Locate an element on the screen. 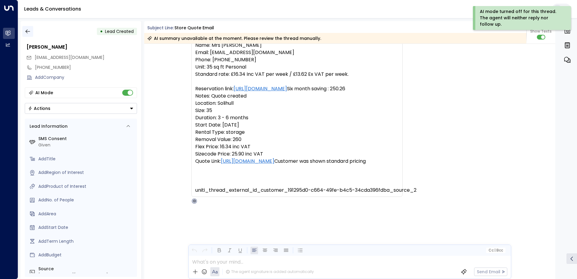 The height and width of the screenshot is (279, 577). div: AddStart Date is located at coordinates (86, 227).